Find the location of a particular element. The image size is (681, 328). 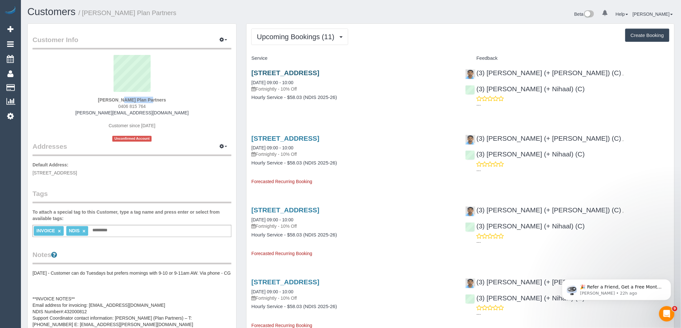

img: Automaid Logo is located at coordinates (10, 11).